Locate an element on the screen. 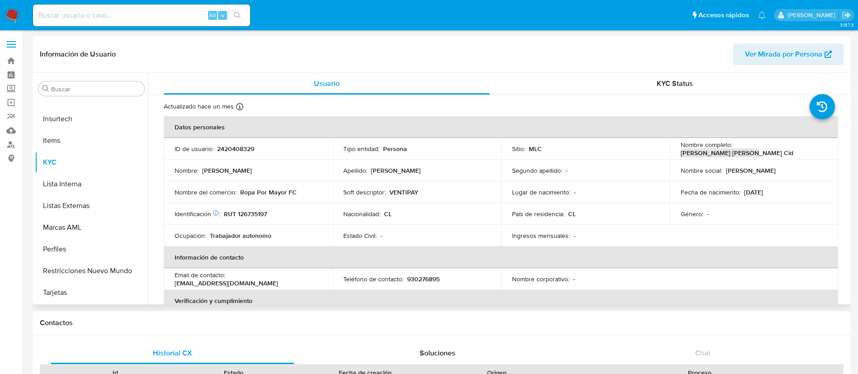  th: Información de contacto is located at coordinates (501, 257).